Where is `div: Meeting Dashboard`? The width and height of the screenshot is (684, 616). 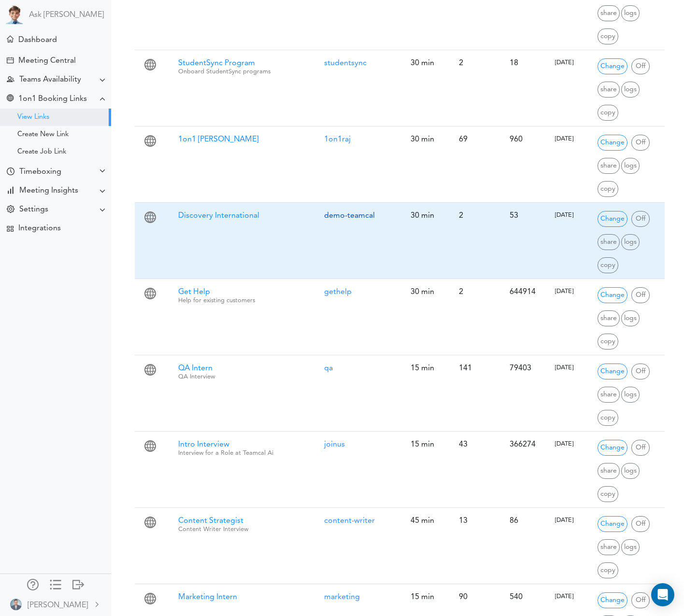
div: Meeting Dashboard is located at coordinates (10, 39).